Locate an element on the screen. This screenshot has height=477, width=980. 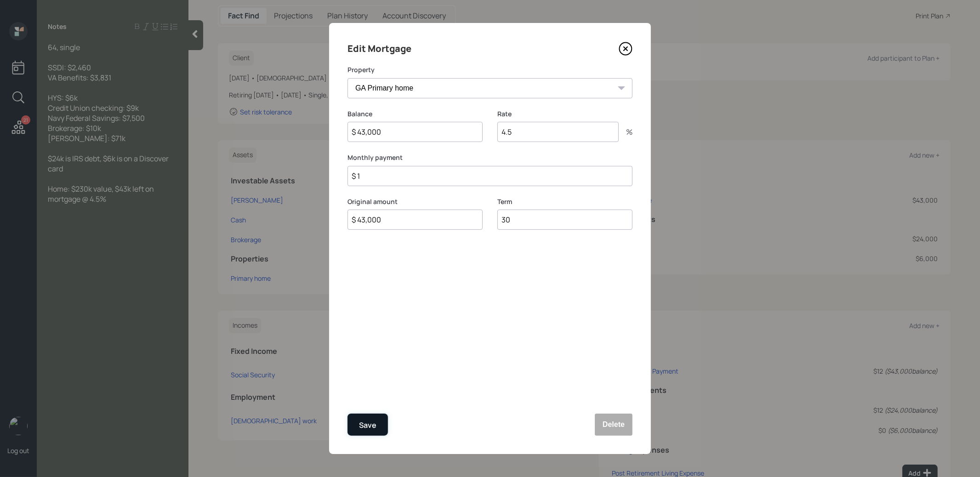
div: Save is located at coordinates (368, 425).